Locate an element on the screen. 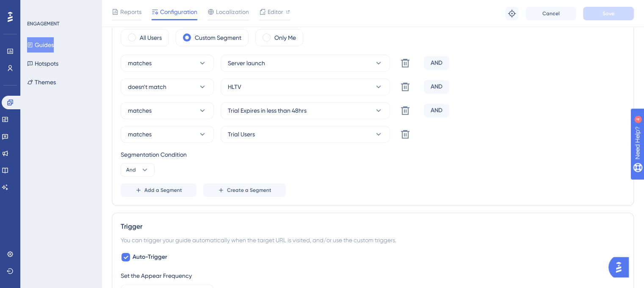 This screenshot has height=288, width=644. button: Cancel is located at coordinates (550, 13).